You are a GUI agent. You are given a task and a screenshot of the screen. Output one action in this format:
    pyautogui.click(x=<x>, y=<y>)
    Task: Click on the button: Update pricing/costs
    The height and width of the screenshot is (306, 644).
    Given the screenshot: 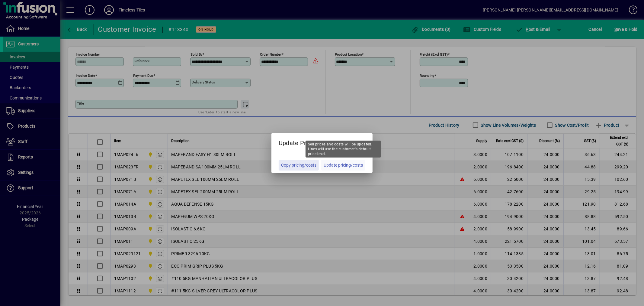 What is the action you would take?
    pyautogui.click(x=344, y=165)
    